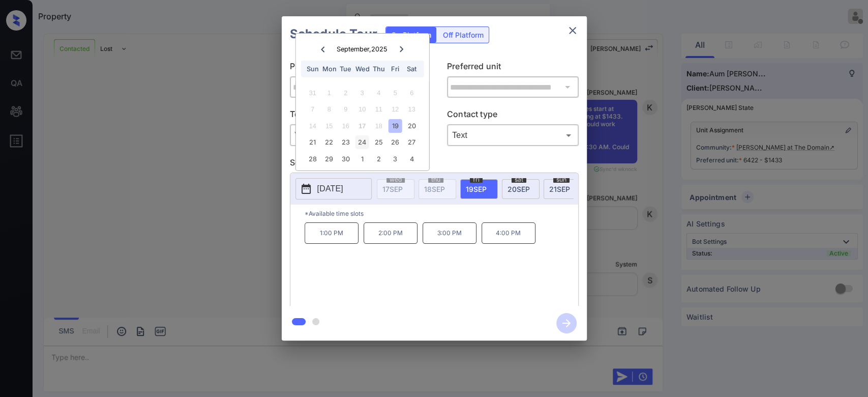  Describe the element at coordinates (395, 69) in the screenshot. I see `div: Fri` at that location.